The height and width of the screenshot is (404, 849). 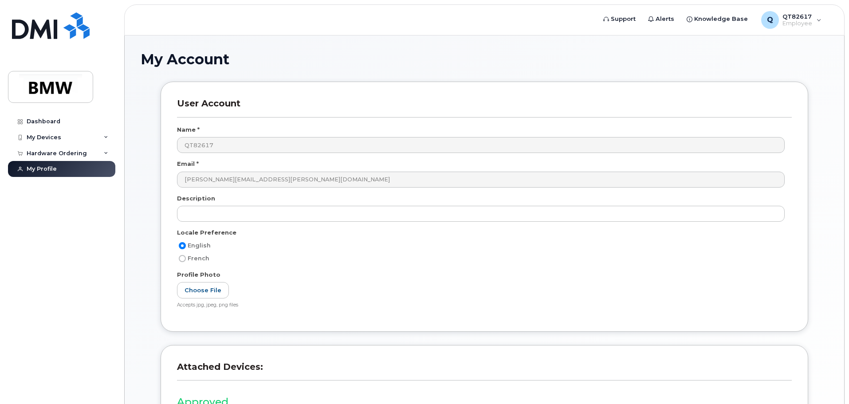 What do you see at coordinates (182, 259) in the screenshot?
I see `input: French` at bounding box center [182, 259].